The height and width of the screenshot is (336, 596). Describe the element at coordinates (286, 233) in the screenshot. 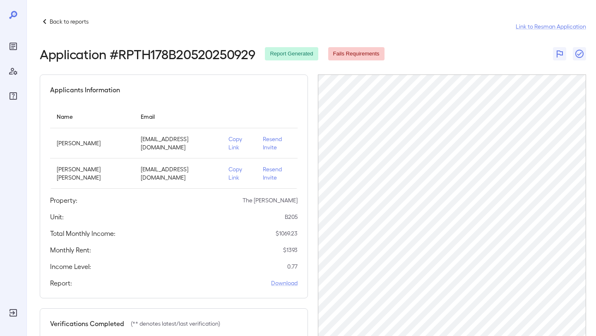

I see `p: $ 1069.23` at that location.